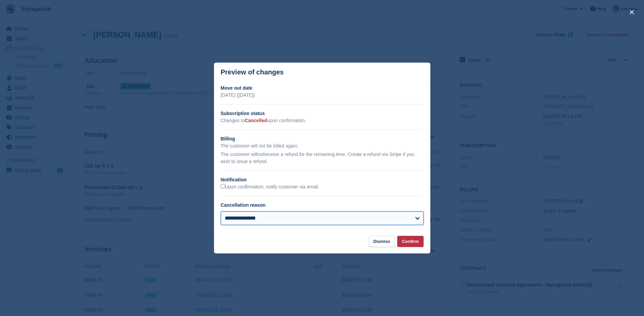 This screenshot has width=644, height=316. Describe the element at coordinates (270, 187) in the screenshot. I see `label: Upon confirmation, notify customer via email.` at that location.